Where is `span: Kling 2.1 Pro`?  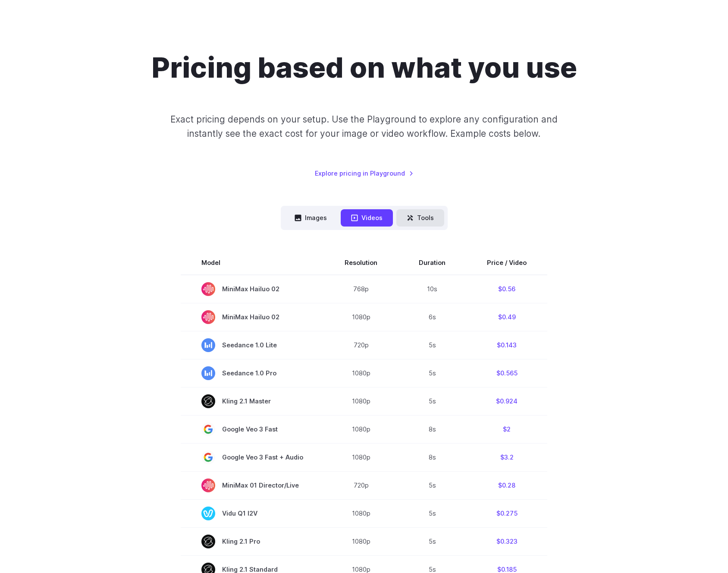
span: Kling 2.1 Pro is located at coordinates (253, 541).